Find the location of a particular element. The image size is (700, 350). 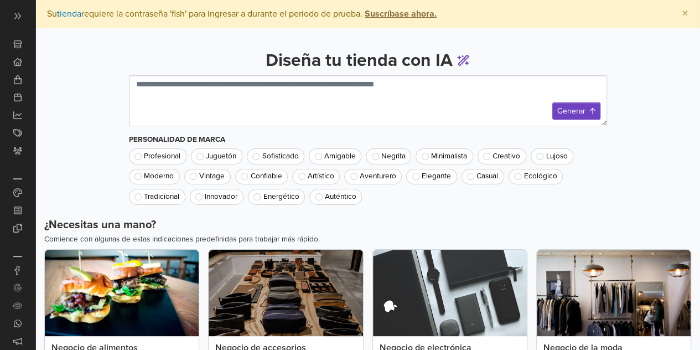

button: Lujoso is located at coordinates (552, 156).